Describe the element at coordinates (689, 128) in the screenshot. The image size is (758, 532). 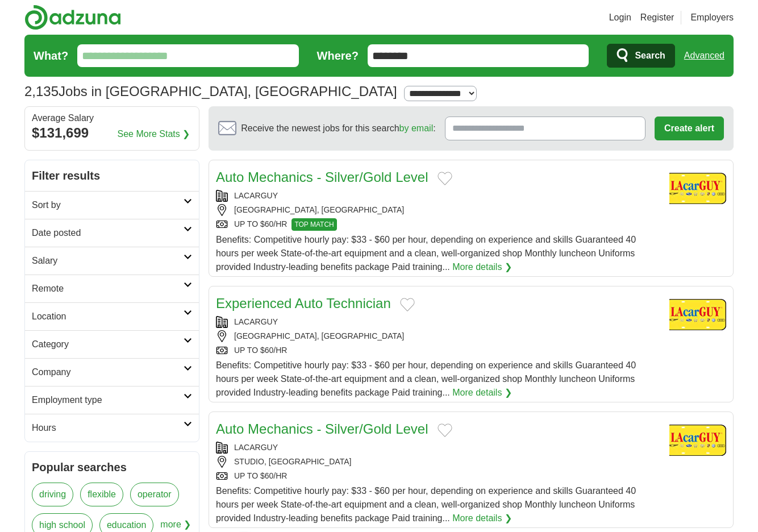
I see `button: Create alert` at that location.